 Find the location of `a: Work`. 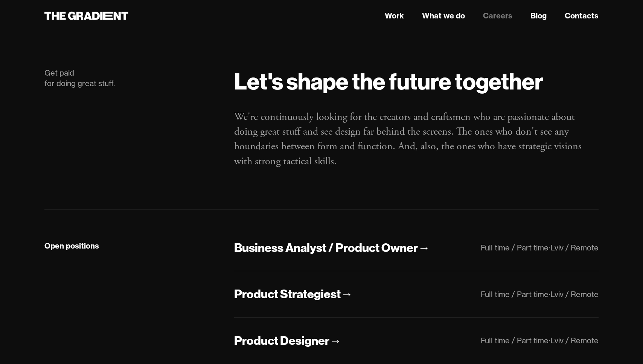

a: Work is located at coordinates (394, 16).